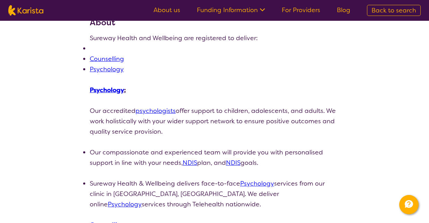 The height and width of the screenshot is (223, 429). I want to click on span: Back to search, so click(394, 10).